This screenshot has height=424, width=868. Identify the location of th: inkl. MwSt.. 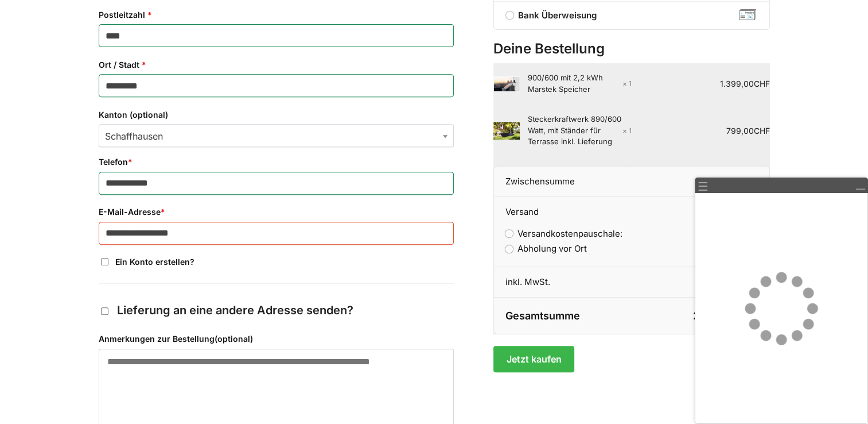
(563, 283).